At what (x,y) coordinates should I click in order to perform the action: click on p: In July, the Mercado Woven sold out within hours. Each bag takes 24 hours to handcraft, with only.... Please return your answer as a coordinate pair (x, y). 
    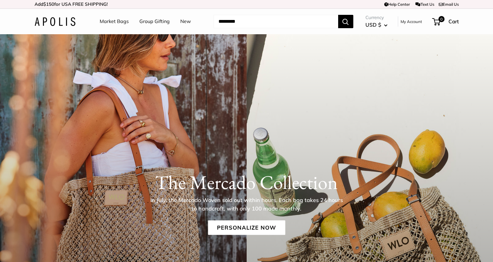
    Looking at the image, I should click on (247, 204).